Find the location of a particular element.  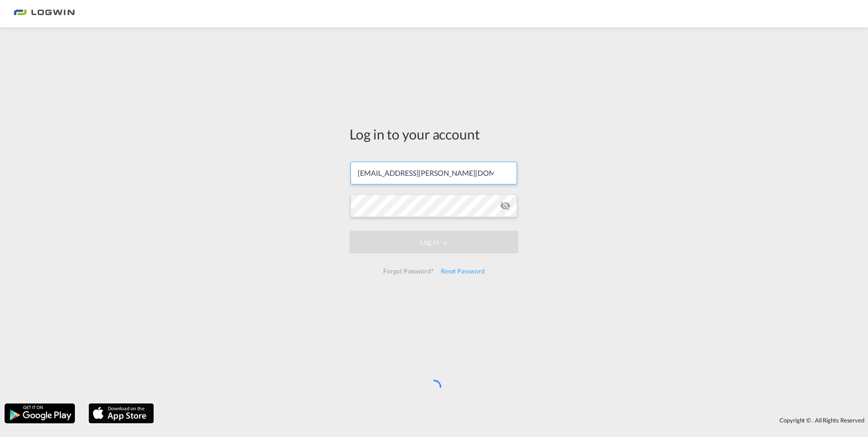

div: Copyright © . All Rights Reserved is located at coordinates (513, 420).